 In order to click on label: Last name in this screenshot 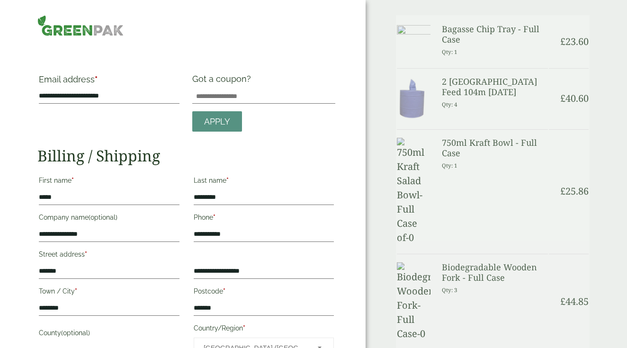, I will do `click(264, 182)`.